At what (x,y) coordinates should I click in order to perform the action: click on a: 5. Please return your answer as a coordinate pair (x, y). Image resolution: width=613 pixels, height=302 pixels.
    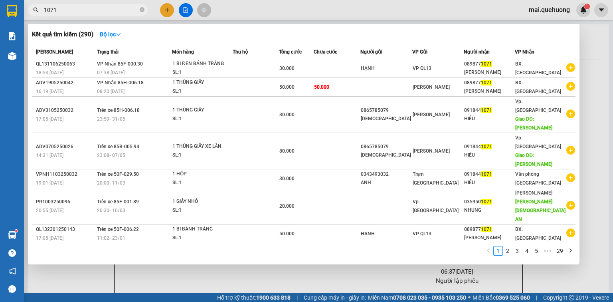
    Looking at the image, I should click on (536, 251).